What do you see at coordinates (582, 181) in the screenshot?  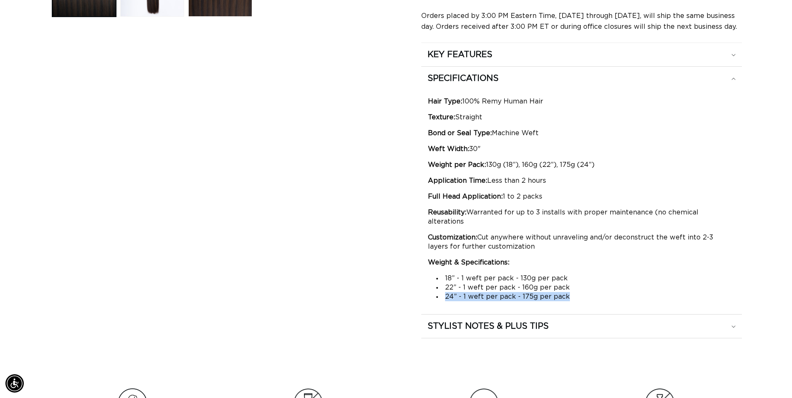 I see `p: Less than 2 hours` at bounding box center [582, 181].